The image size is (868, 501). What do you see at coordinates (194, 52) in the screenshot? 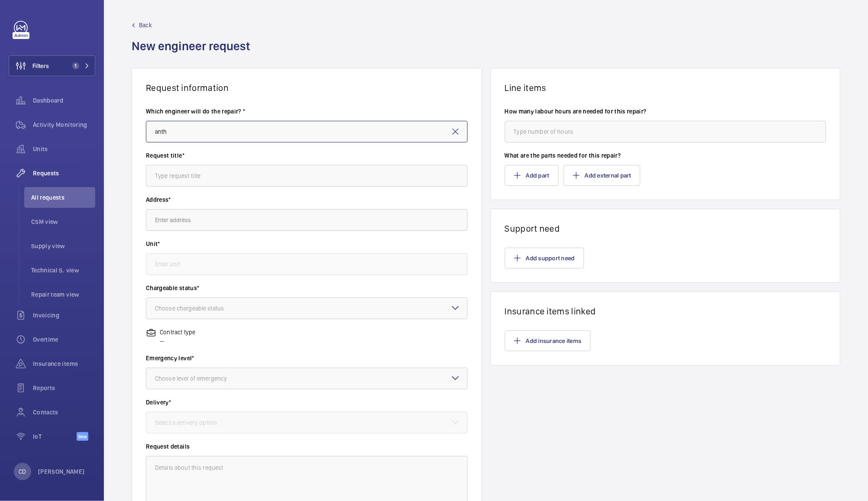
I see `h1: New engineer request` at bounding box center [194, 52].